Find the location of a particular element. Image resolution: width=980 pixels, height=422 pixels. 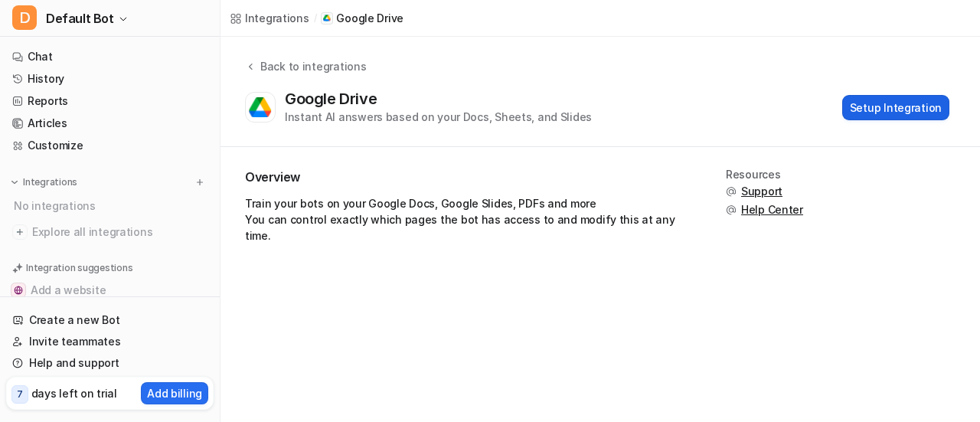

div: Instant AI answers based on your Docs, Sheets, and Slides is located at coordinates (438, 117).